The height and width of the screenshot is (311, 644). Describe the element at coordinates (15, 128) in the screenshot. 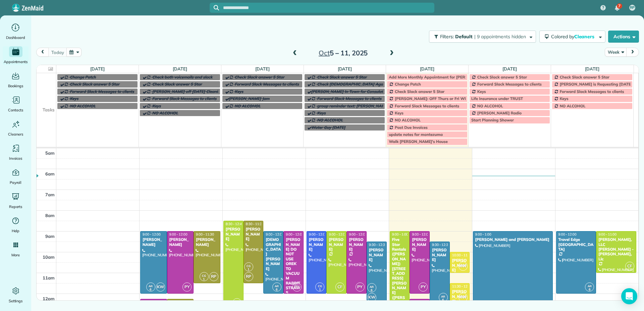

I see `a: Cleaners` at that location.